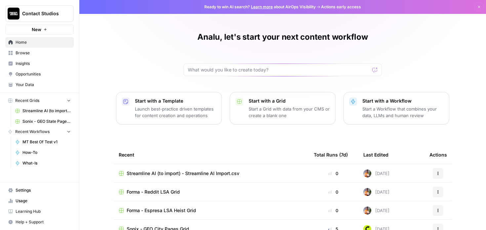 This screenshot has height=230, width=486. What do you see at coordinates (47, 163) in the screenshot?
I see `span: What-Is` at bounding box center [47, 163].